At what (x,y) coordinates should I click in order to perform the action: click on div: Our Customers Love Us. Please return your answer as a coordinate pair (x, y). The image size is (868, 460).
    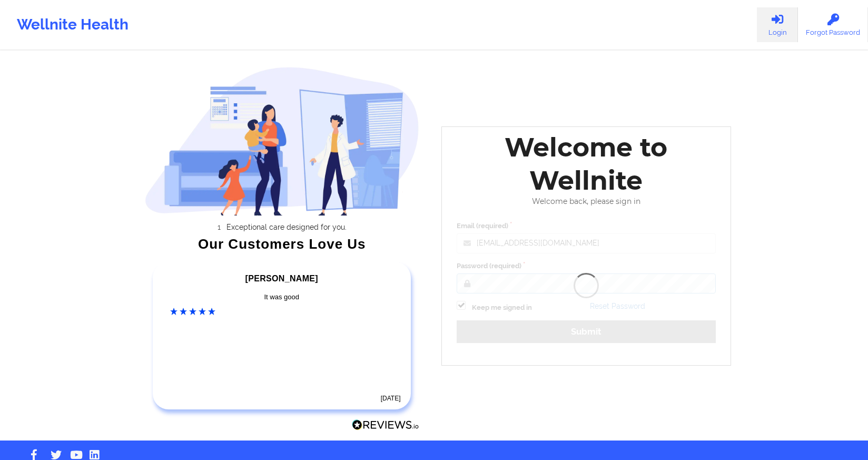
    Looking at the image, I should click on (282, 244).